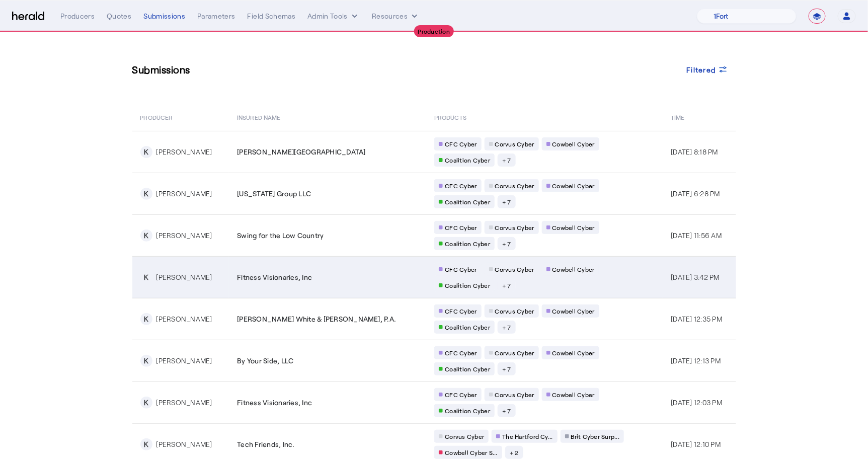 This screenshot has height=459, width=868. I want to click on span: PRODUCER, so click(156, 117).